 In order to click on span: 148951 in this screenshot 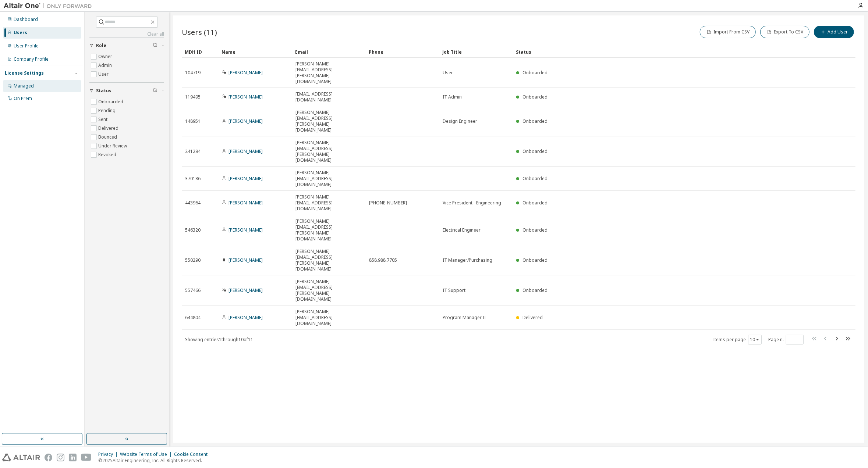, I will do `click(193, 122)`.